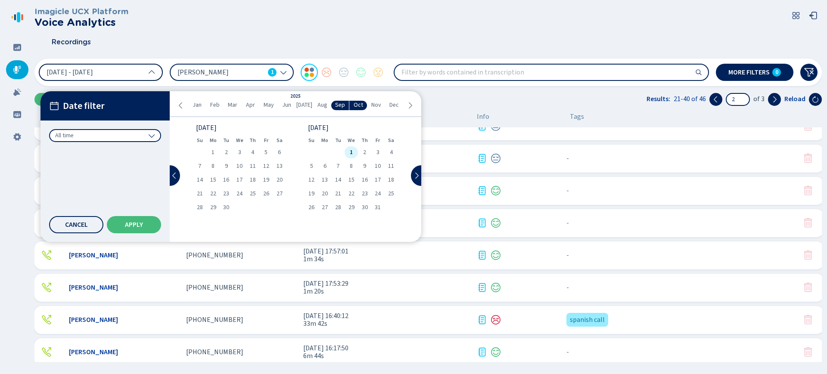 This screenshot has height=374, width=827. I want to click on div: Tue Sep 16 2025, so click(226, 180).